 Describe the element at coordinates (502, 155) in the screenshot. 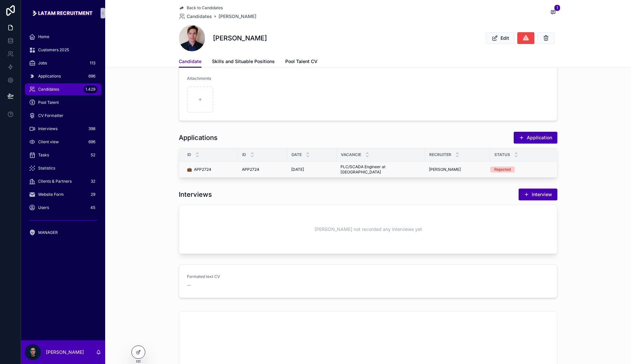

I see `span: Status` at that location.